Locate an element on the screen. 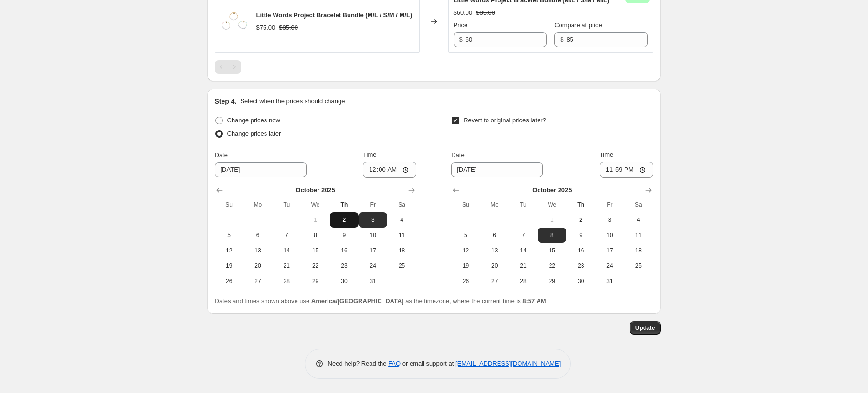 This screenshot has width=868, height=393. span: 26 is located at coordinates (229, 281).